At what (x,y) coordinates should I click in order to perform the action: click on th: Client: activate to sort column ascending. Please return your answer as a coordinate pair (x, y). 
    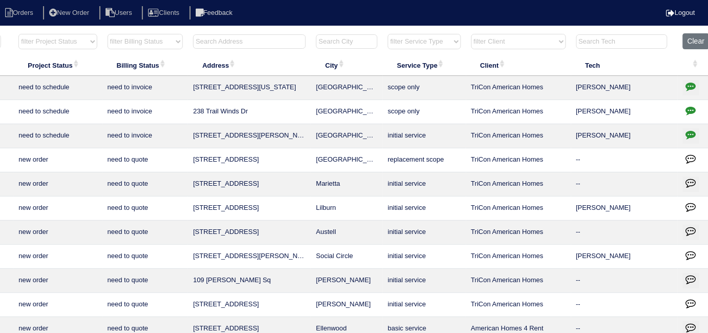
    Looking at the image, I should click on (519, 65).